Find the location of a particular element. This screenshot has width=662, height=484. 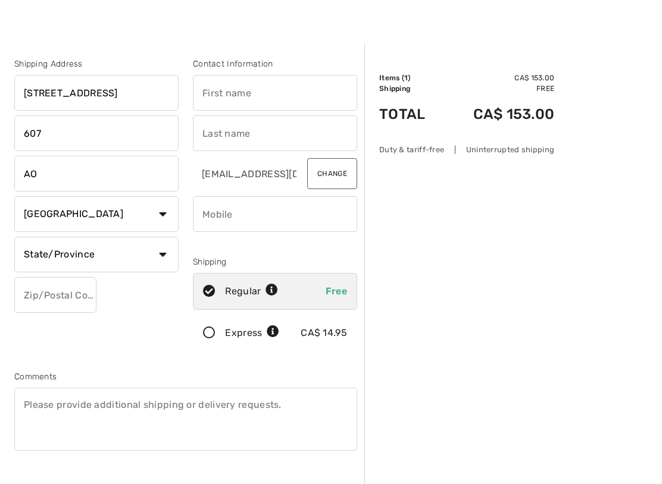

div: Shipping is located at coordinates (275, 262).